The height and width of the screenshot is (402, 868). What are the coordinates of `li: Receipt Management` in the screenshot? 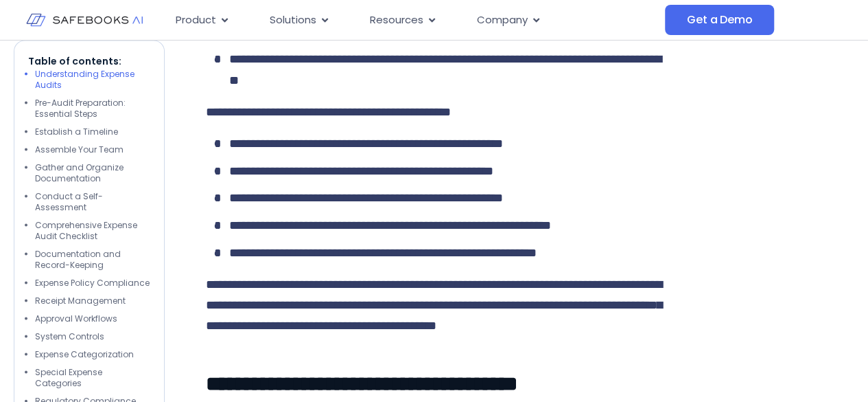 It's located at (93, 301).